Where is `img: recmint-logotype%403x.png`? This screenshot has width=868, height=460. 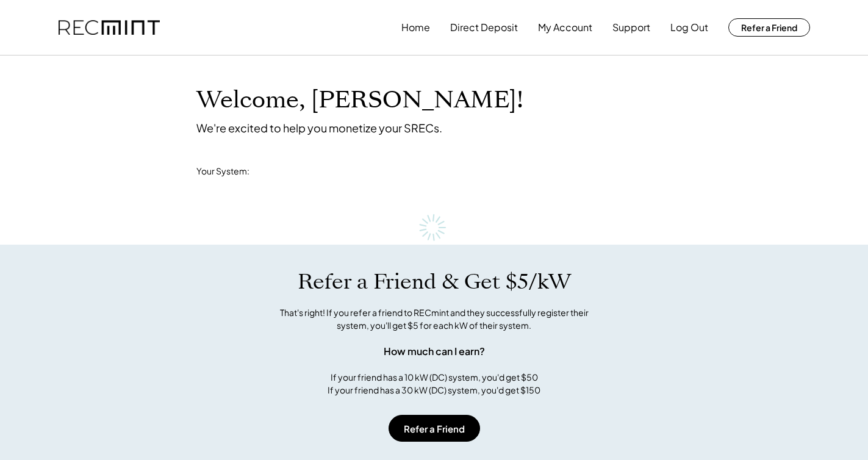
img: recmint-logotype%403x.png is located at coordinates (109, 27).